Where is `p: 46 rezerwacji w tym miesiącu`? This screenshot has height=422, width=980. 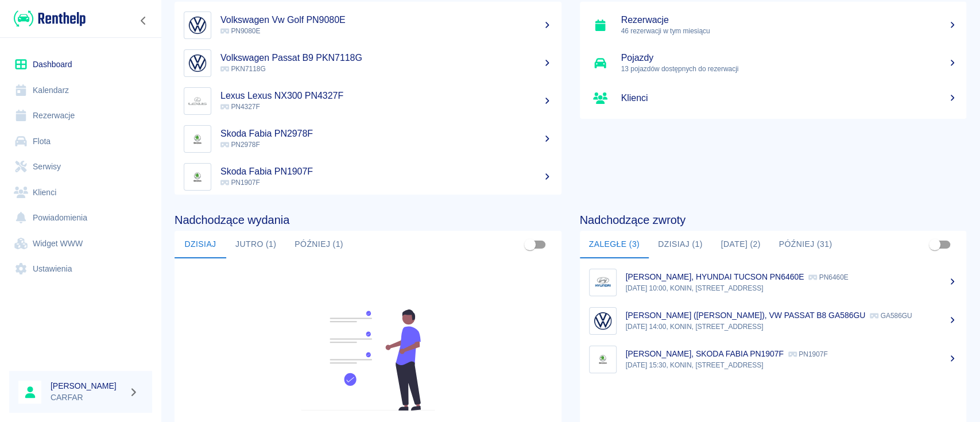 p: 46 rezerwacji w tym miesiącu is located at coordinates (789, 31).